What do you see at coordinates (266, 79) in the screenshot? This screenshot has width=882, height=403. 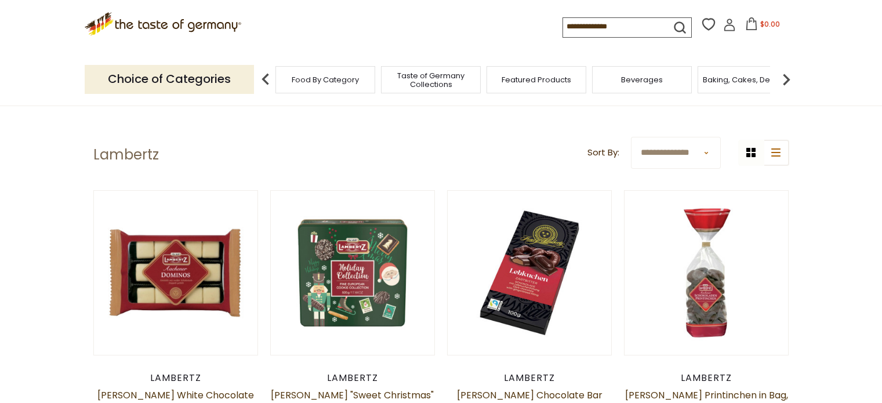 I see `img: previous arrow` at bounding box center [266, 79].